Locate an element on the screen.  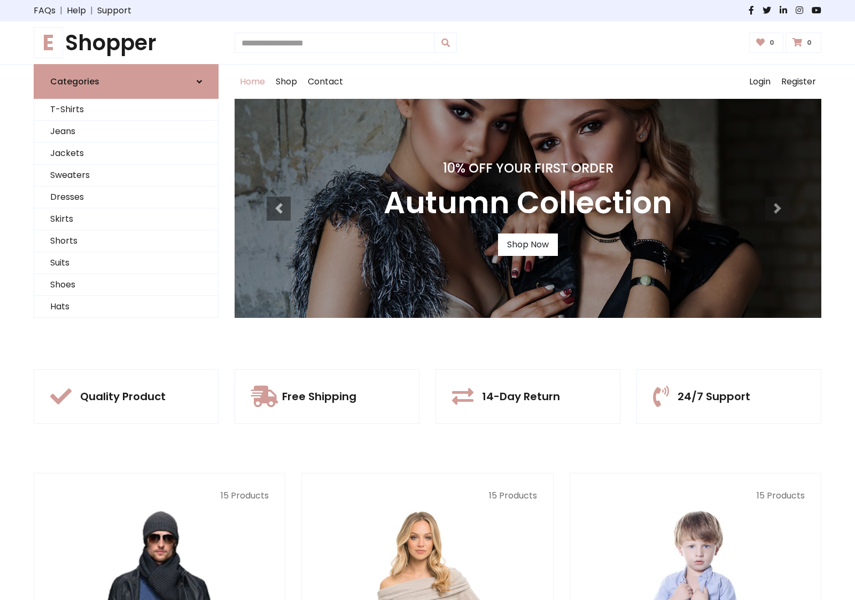
a: Categories is located at coordinates (126, 81).